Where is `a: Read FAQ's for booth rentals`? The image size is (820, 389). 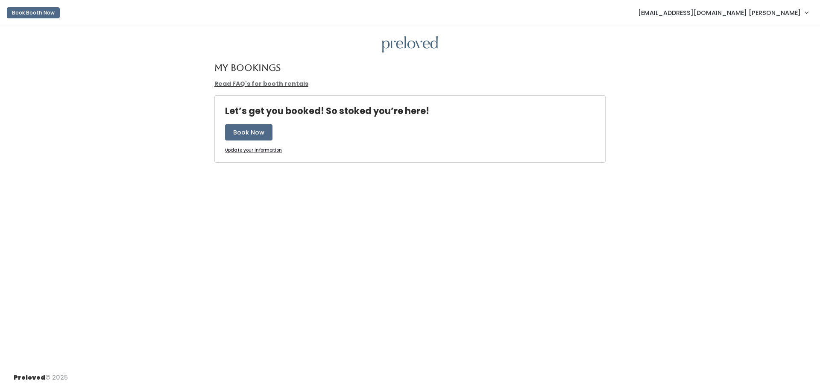 a: Read FAQ's for booth rentals is located at coordinates (261, 84).